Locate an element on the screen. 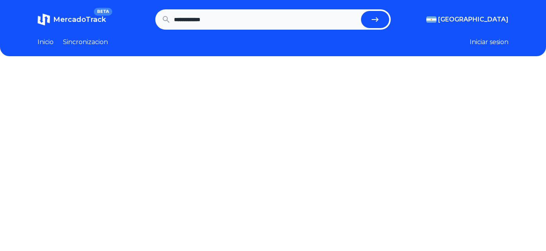 This screenshot has height=251, width=546. span: BETA is located at coordinates (103, 12).